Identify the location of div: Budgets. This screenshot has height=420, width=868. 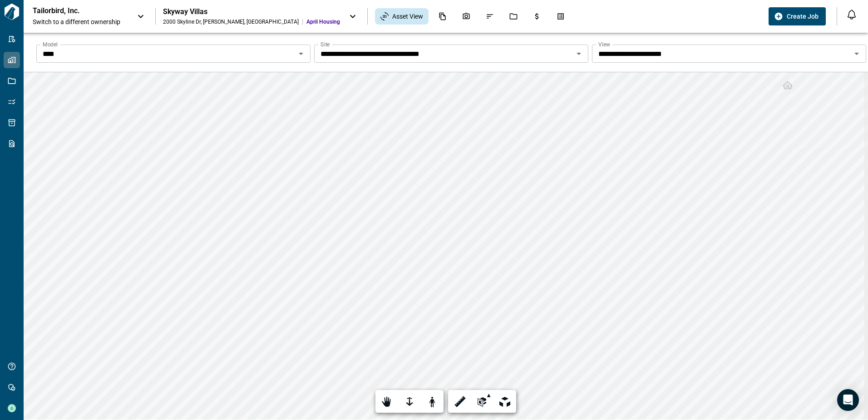
(537, 16).